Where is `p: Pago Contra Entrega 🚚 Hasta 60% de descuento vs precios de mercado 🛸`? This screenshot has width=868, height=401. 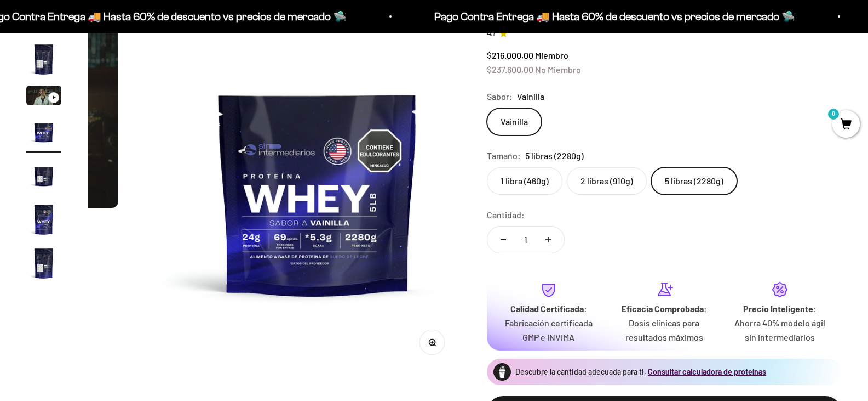
p: Pago Contra Entrega 🚚 Hasta 60% de descuento vs precios de mercado 🛸 is located at coordinates (609, 17).